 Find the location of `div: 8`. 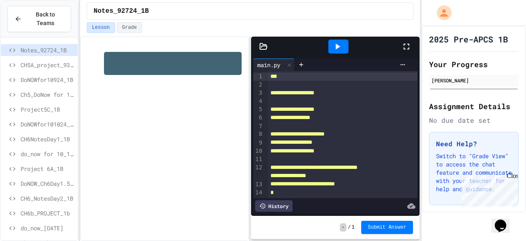

div: 8 is located at coordinates (258, 134).